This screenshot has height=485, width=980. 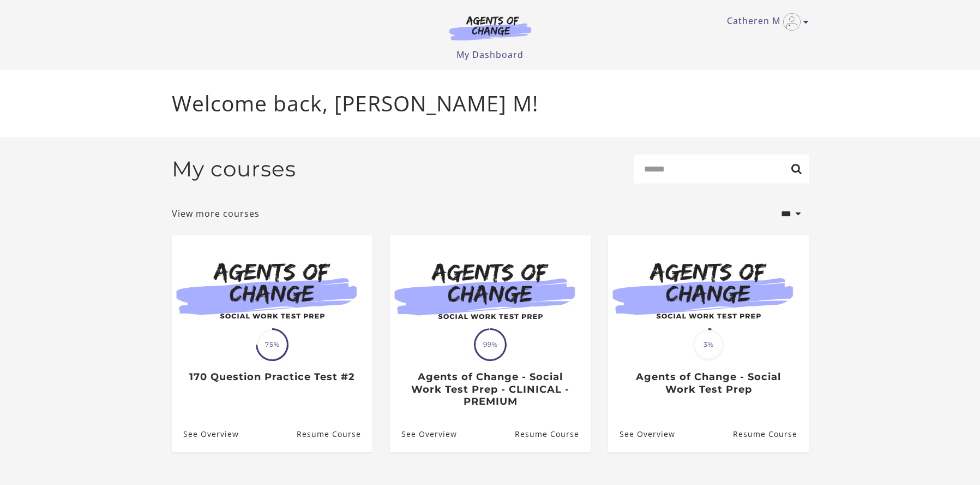 I want to click on a: Agents of Change - Social Work Test Prep: Resume Course, so click(x=771, y=434).